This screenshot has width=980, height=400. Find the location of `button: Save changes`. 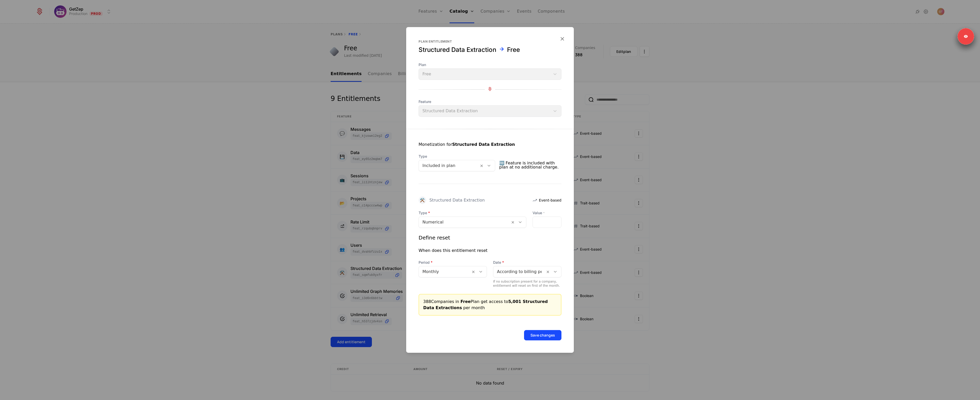

button: Save changes is located at coordinates (542, 335).